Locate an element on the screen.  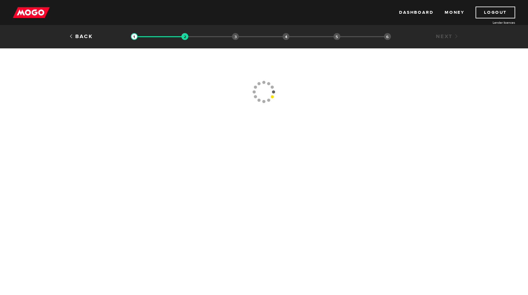
a: Next is located at coordinates (448, 37).